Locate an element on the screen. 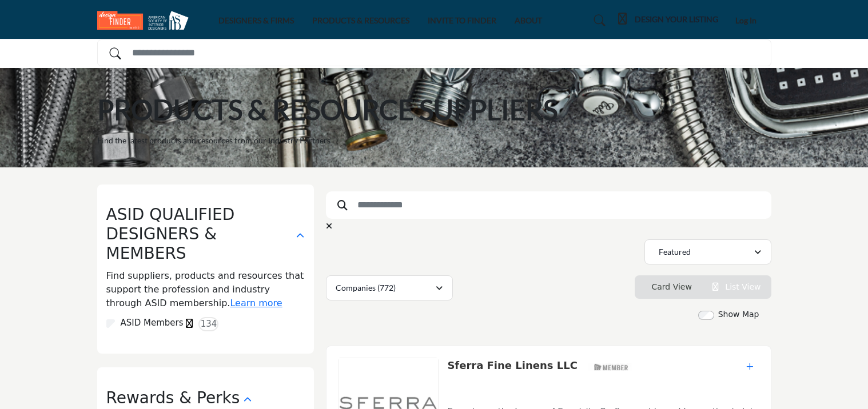 Image resolution: width=868 pixels, height=409 pixels. p: Featured is located at coordinates (675, 252).